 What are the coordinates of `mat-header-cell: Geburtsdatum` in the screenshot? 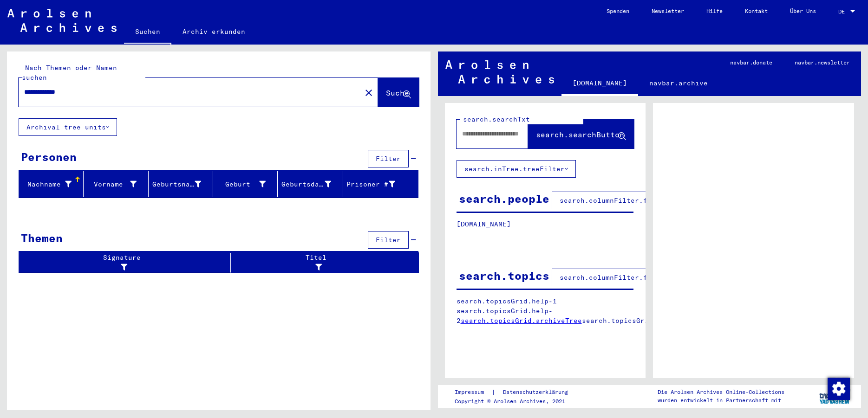 It's located at (310, 184).